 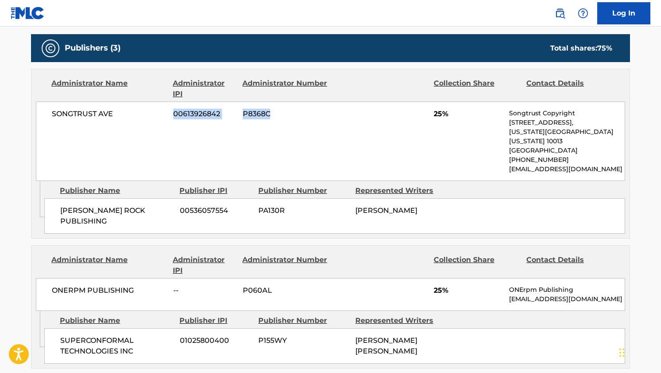 I want to click on a: Log In, so click(x=624, y=13).